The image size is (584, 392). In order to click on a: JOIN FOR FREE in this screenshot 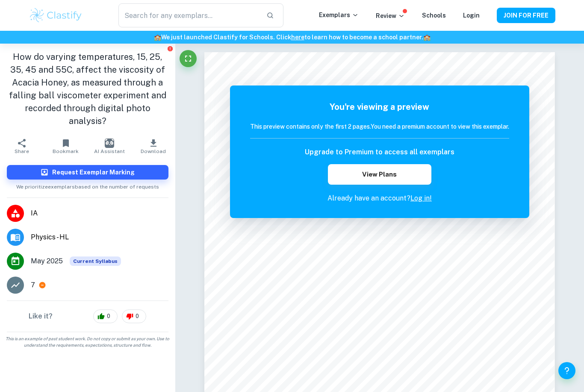, I will do `click(526, 15)`.